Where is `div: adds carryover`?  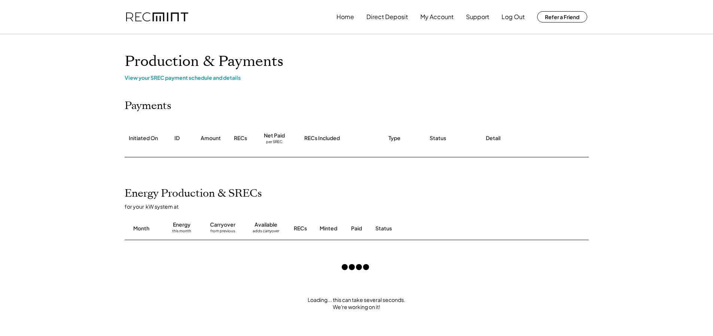 div: adds carryover is located at coordinates (266, 232).